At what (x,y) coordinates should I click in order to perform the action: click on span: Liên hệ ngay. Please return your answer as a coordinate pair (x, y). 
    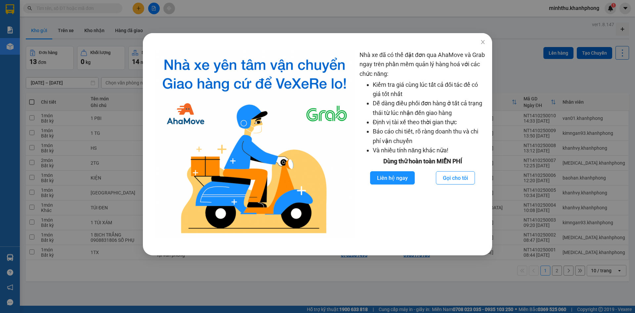
    Looking at the image, I should click on (393, 178).